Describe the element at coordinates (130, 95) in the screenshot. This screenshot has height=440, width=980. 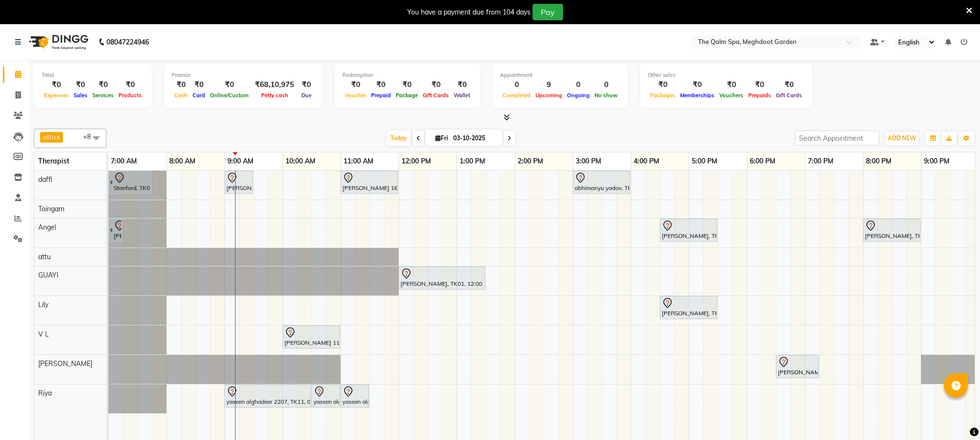
I see `span: Products` at that location.